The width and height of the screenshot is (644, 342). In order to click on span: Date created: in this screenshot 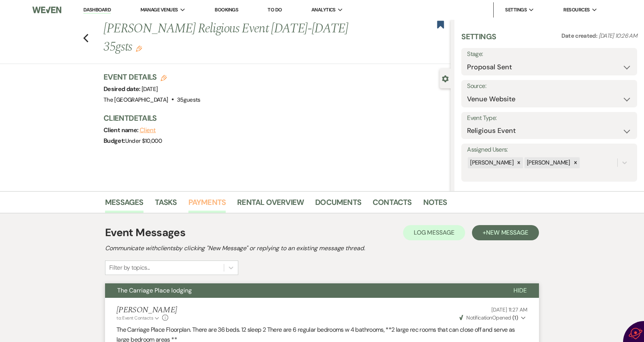, I will do `click(580, 36)`.